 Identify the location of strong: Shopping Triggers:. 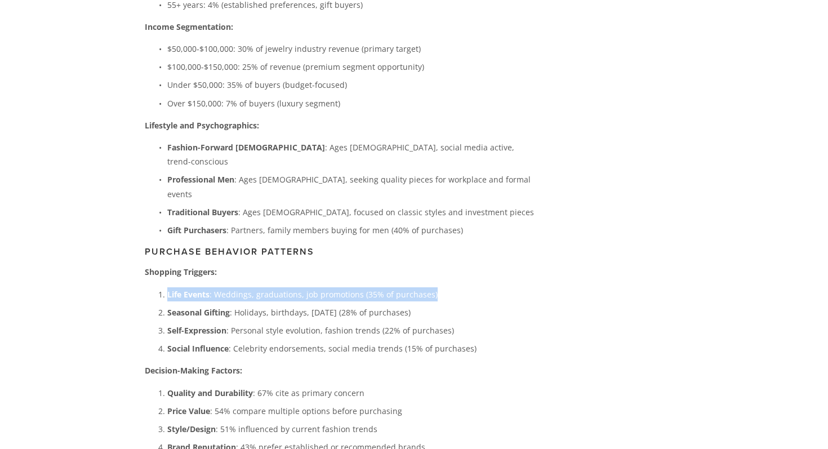
(181, 271).